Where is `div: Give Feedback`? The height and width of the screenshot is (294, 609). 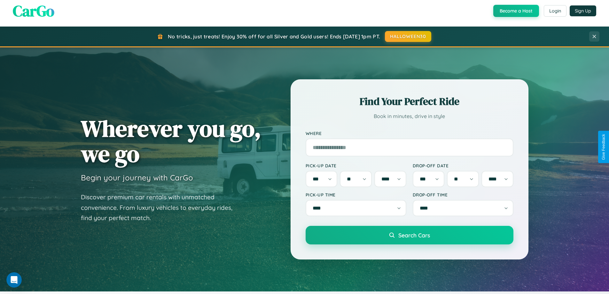
div: Give Feedback is located at coordinates (604, 147).